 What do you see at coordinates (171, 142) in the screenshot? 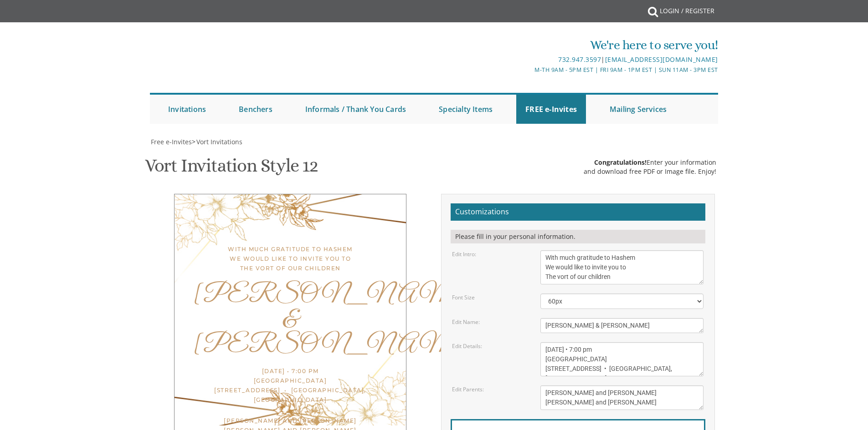
I see `a: Free e-Invites` at bounding box center [171, 142].